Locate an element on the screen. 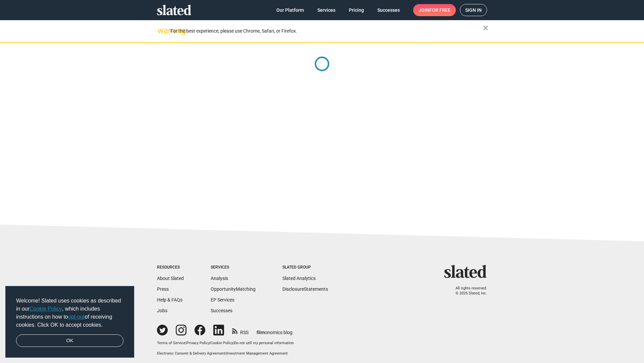 This screenshot has width=644, height=363. a: Terms of Service is located at coordinates (171, 343).